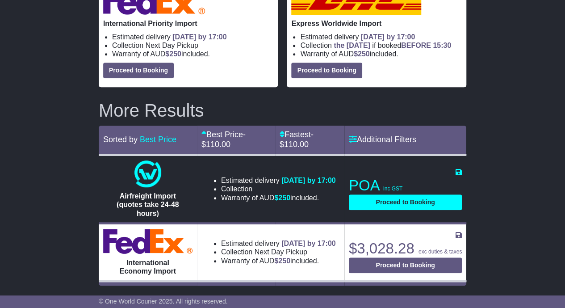 The image size is (565, 308). I want to click on span: 15:30, so click(442, 45).